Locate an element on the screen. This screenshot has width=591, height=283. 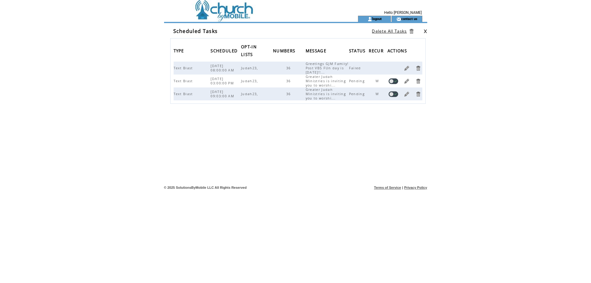
span: MESSAGE is located at coordinates (317, 51).